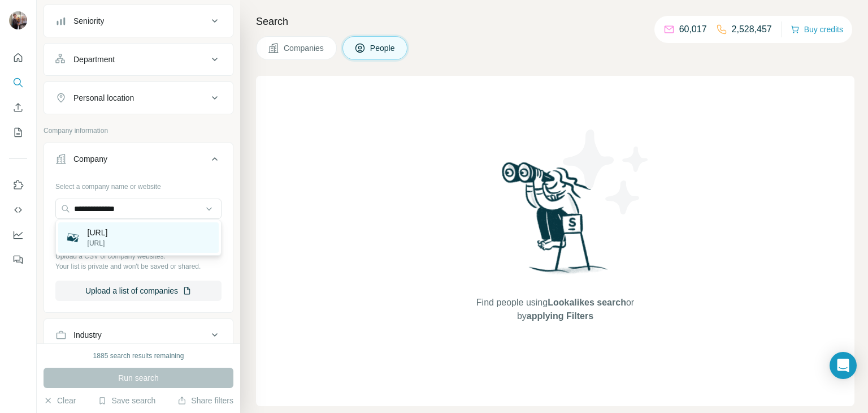  I want to click on button: Search, so click(18, 82).